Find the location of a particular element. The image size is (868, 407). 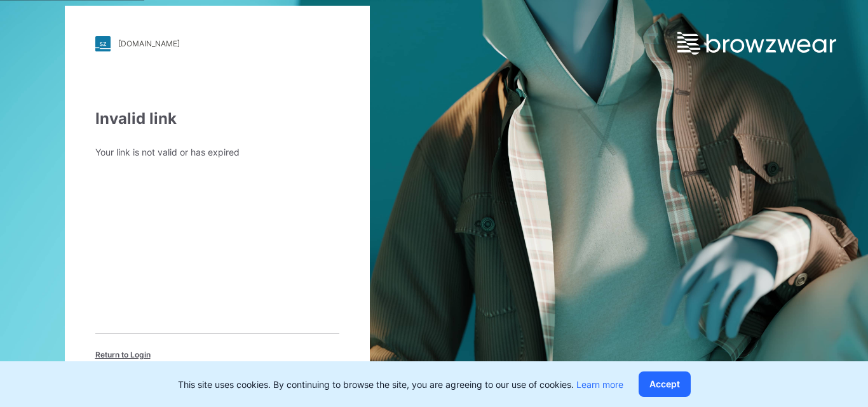

div: Your link is not valid or has expired is located at coordinates (218, 151).